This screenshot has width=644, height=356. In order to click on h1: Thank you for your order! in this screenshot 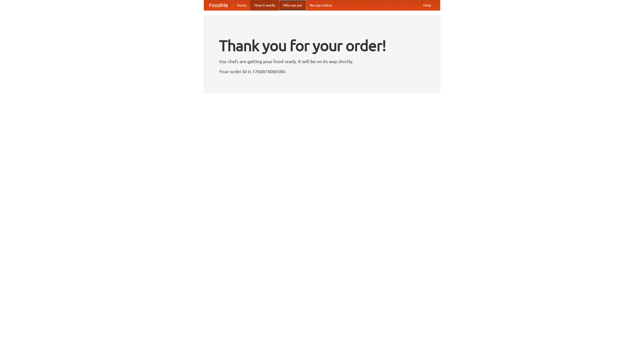, I will do `click(322, 45)`.